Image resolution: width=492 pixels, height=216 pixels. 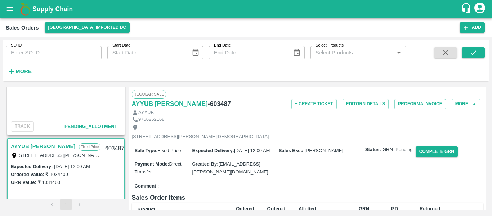 What do you see at coordinates (219, 104) in the screenshot?
I see `h6: - 603487` at bounding box center [219, 104].